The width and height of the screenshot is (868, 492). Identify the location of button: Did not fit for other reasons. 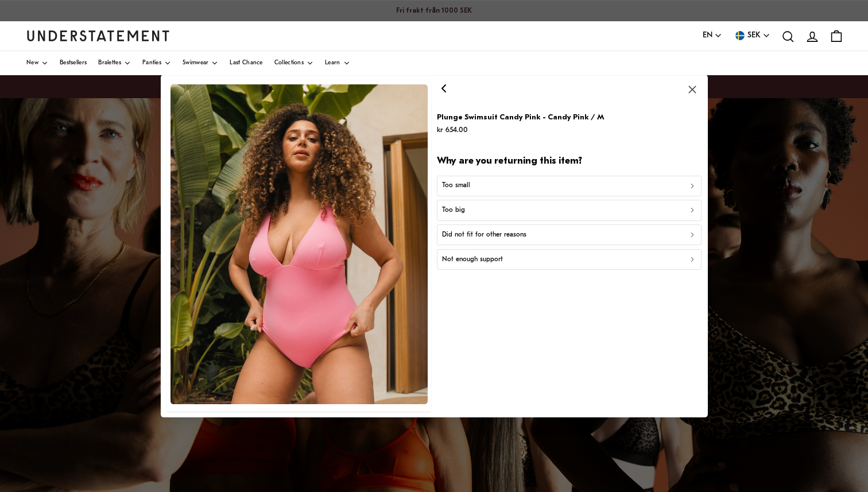
(569, 235).